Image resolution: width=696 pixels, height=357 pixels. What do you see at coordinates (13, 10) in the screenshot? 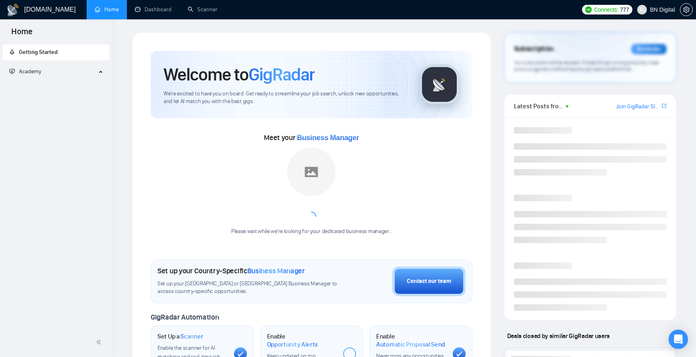
I see `img: logo` at bounding box center [13, 10].